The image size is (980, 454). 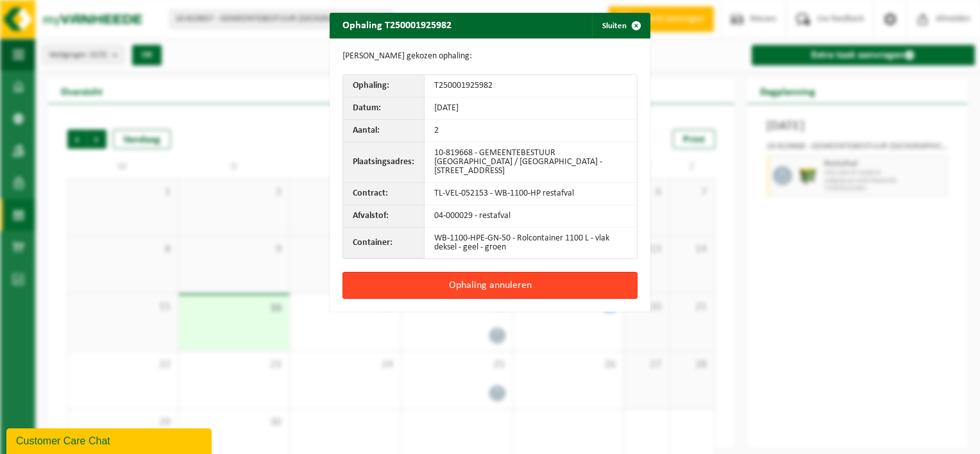 I want to click on td: 2, so click(x=530, y=131).